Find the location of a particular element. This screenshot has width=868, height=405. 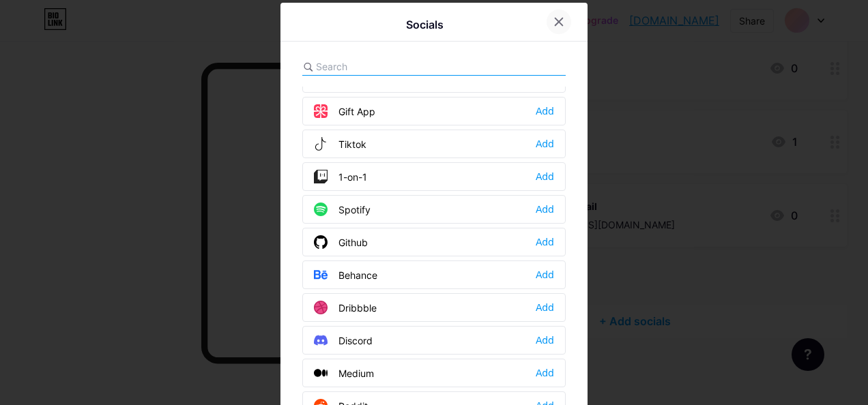

div: Medium is located at coordinates (344, 373).